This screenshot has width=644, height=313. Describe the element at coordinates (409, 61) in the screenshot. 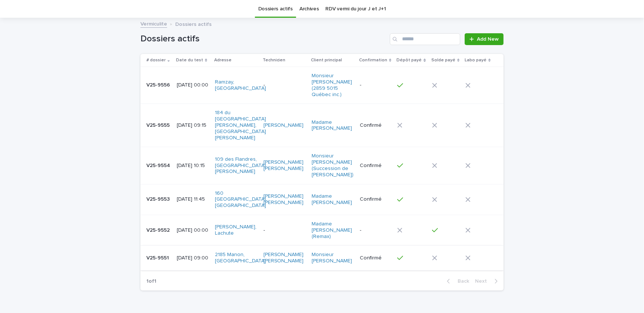

I see `p: Dépôt payé` at that location.